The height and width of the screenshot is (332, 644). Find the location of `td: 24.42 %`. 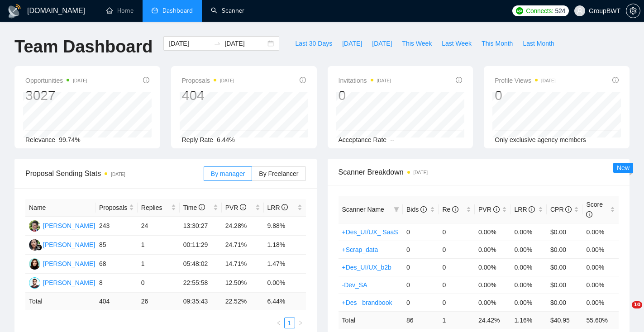

td: 24.42 % is located at coordinates (493, 320).